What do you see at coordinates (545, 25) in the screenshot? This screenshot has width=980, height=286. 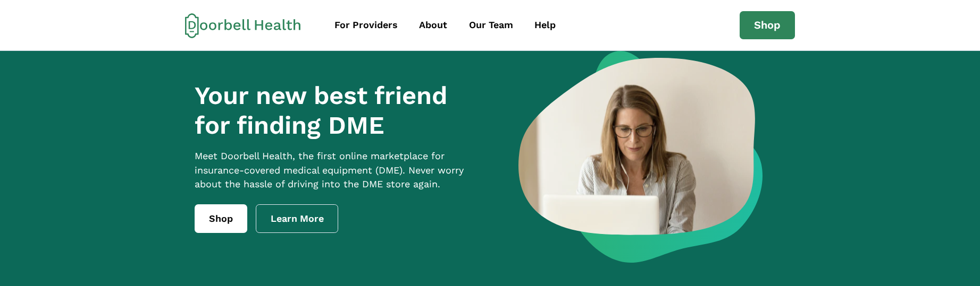 I see `div: Help` at bounding box center [545, 25].